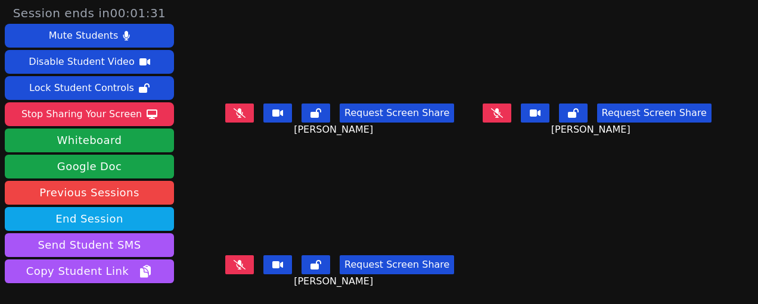 The height and width of the screenshot is (304, 758). What do you see at coordinates (82, 114) in the screenshot?
I see `div: Stop Sharing Your Screen` at bounding box center [82, 114].